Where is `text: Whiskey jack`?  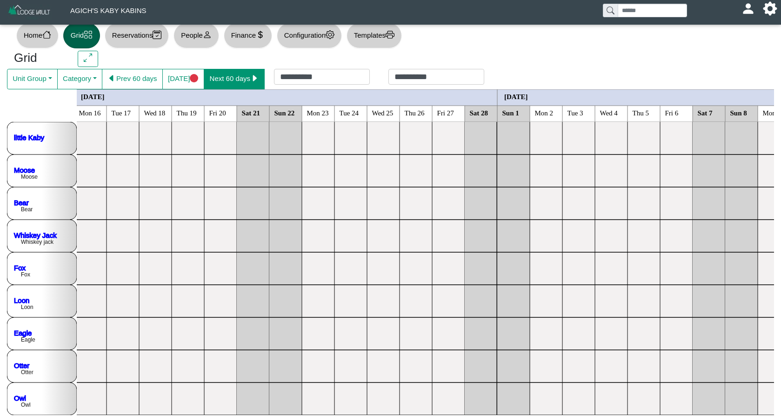
text: Whiskey jack is located at coordinates (37, 242).